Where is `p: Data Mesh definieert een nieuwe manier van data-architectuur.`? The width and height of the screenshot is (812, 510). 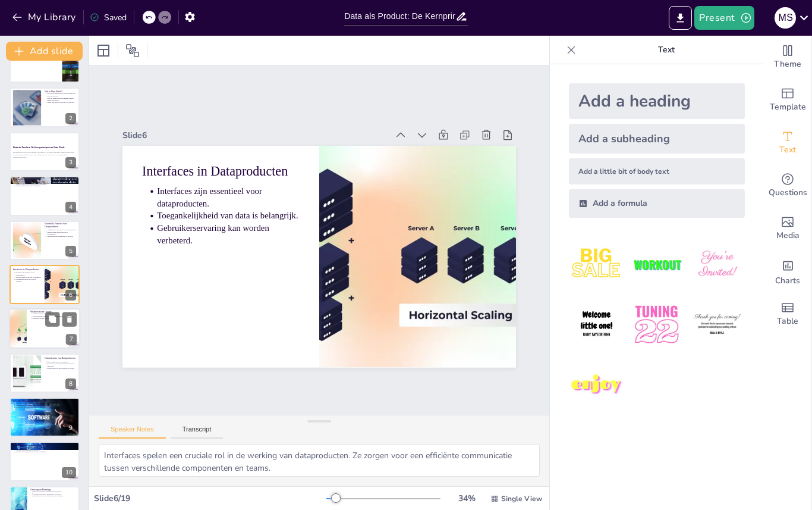 p: Data Mesh definieert een nieuwe manier van data-architectuur. is located at coordinates (61, 94).